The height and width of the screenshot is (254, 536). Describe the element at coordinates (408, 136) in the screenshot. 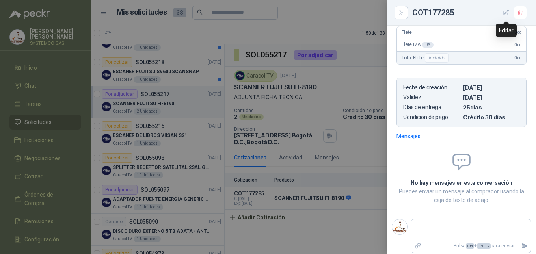

I see `div: Mensajes` at that location.